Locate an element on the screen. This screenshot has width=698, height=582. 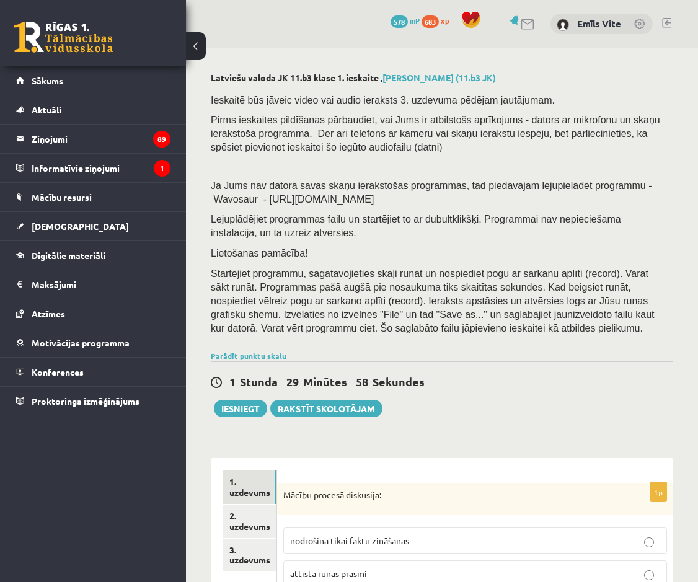
span: Lejuplādējiet programmas failu un startējiet to ar dubultklikšķi. Programmai nav nepieciešama ins... is located at coordinates (416, 226).